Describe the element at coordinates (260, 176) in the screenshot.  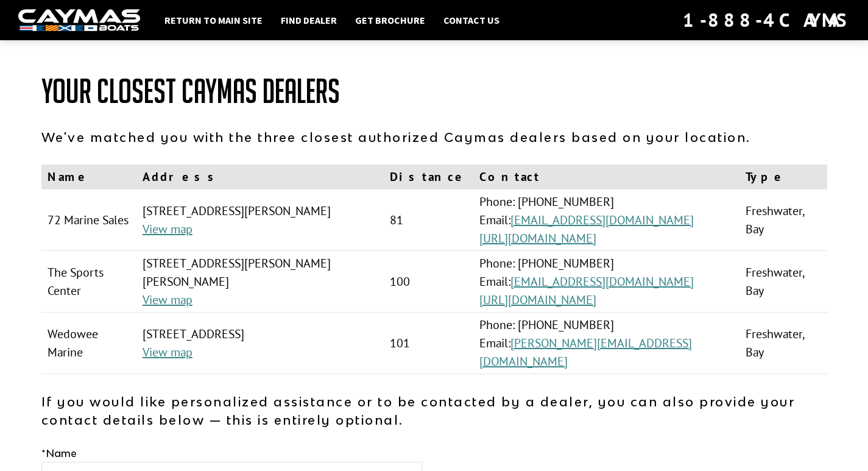
I see `th: Address` at that location.